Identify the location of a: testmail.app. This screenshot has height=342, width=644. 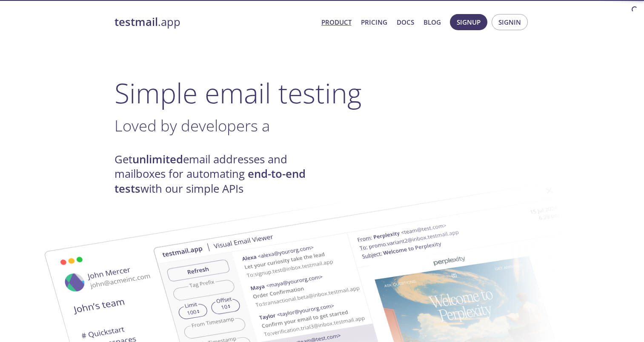
(215, 22).